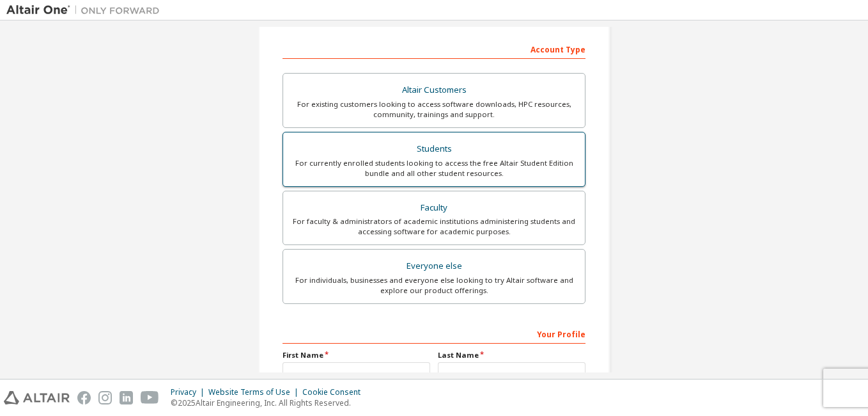 The width and height of the screenshot is (868, 416). I want to click on img: Altair One, so click(86, 10).